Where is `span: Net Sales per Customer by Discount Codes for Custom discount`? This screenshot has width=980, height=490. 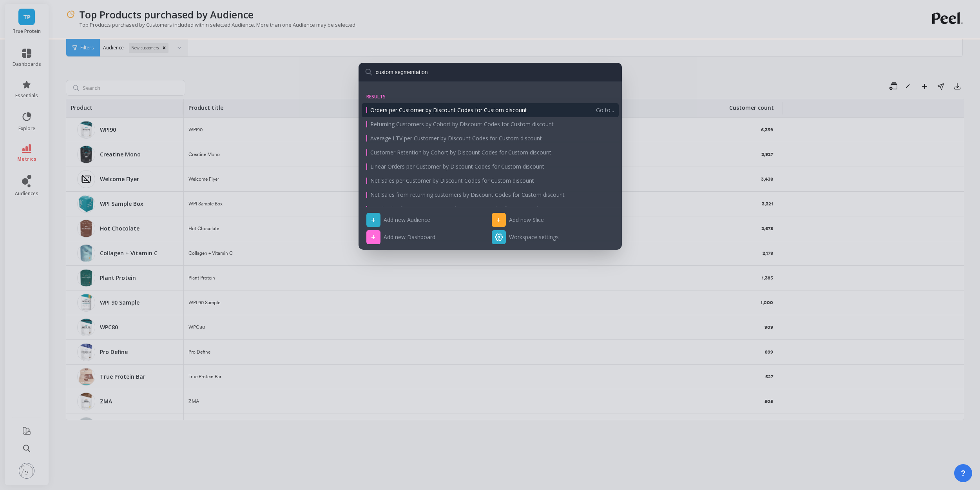
span: Net Sales per Customer by Discount Codes for Custom discount is located at coordinates (453, 180).